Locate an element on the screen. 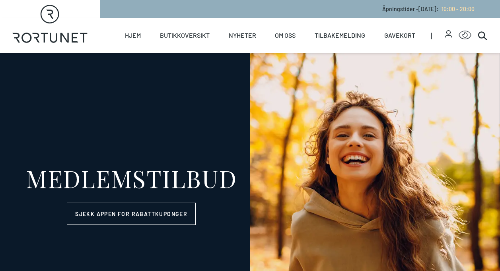 Image resolution: width=500 pixels, height=271 pixels. span: 10:00 - 20:00 is located at coordinates (458, 9).